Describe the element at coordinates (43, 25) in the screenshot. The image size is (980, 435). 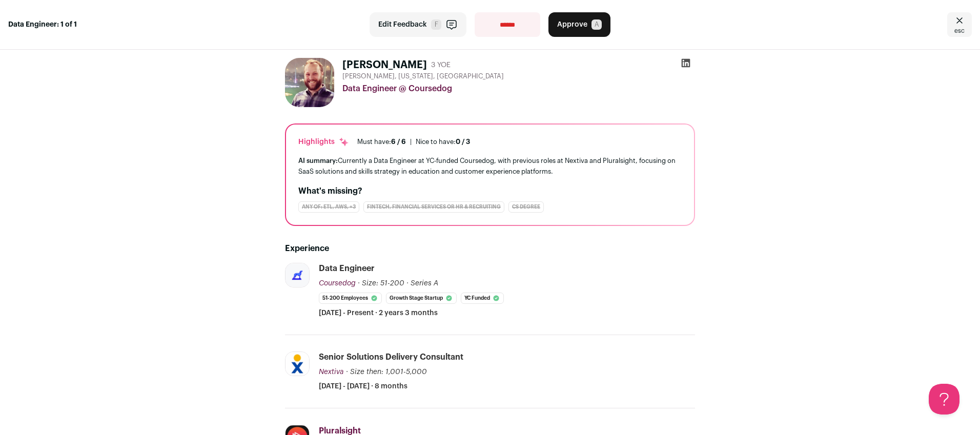
I see `strong: Data Engineer: 1 of 1` at that location.